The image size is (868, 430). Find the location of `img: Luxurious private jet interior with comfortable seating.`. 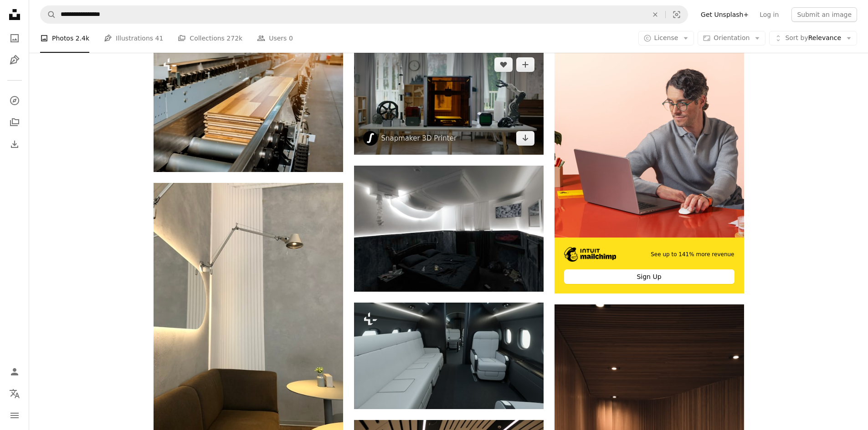

img: Luxurious private jet interior with comfortable seating. is located at coordinates (449, 356).